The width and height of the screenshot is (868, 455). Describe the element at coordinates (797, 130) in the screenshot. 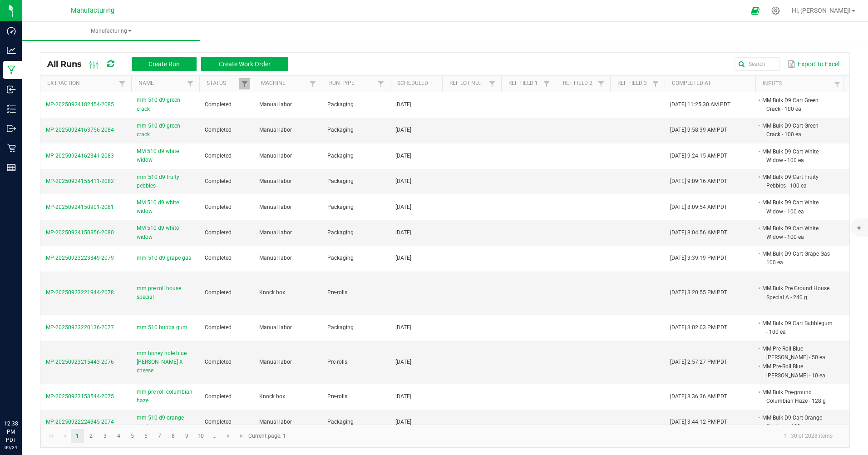

I see `li: MM Bulk D9 Cart Green Crack - 100 ea` at that location.